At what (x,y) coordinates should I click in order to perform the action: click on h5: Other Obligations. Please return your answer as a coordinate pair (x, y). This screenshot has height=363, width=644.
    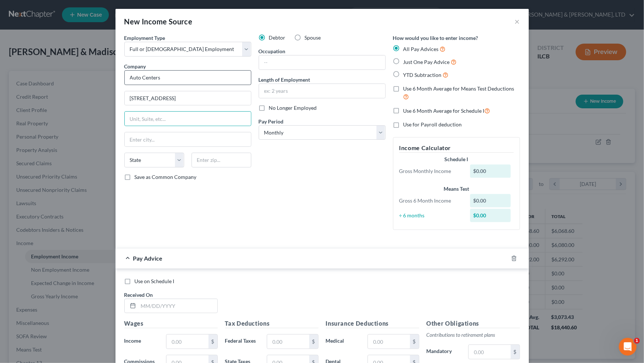
    Looking at the image, I should click on (473, 323).